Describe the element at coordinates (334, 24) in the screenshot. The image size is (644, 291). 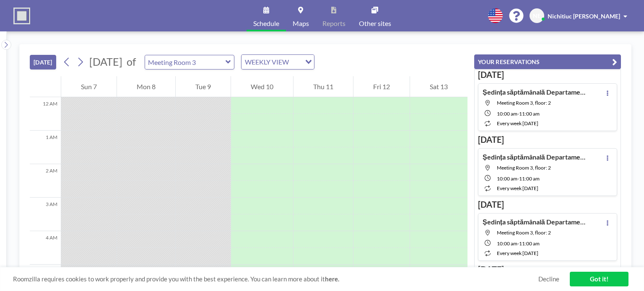
I see `span: Reports` at that location.